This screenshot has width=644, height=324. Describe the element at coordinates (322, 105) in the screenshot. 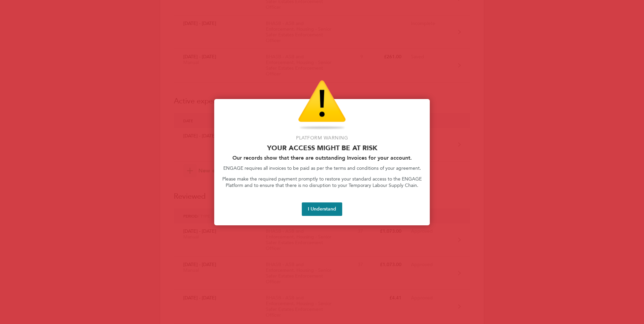

I see `img: Warning Icon` at that location.